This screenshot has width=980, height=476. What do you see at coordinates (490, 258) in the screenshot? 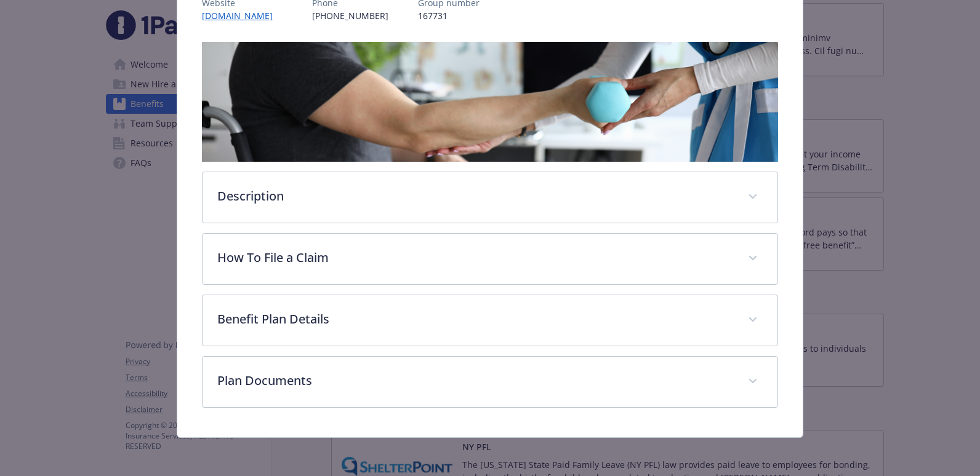
I see `div: How To File a Claim` at bounding box center [490, 258].